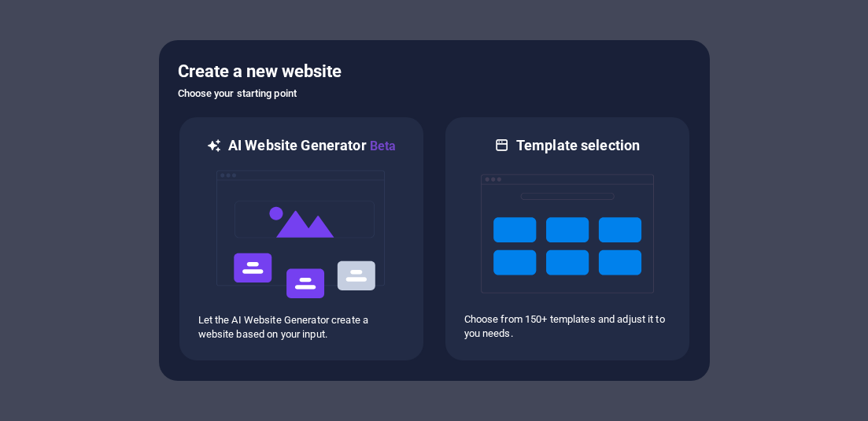 This screenshot has height=421, width=868. Describe the element at coordinates (302, 327) in the screenshot. I see `p: Let the AI Website Generator create a website based on your input.` at that location.